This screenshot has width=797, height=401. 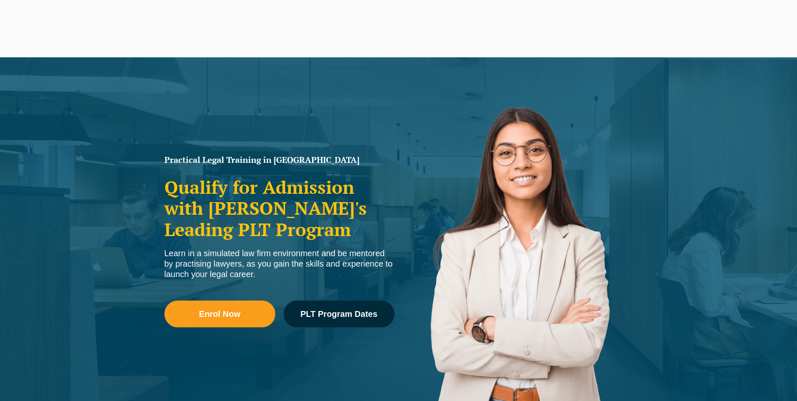 I want to click on div: Learn in a simulated law firm environment and be mentored by practising lawyers, as you gain the ..., so click(x=279, y=263).